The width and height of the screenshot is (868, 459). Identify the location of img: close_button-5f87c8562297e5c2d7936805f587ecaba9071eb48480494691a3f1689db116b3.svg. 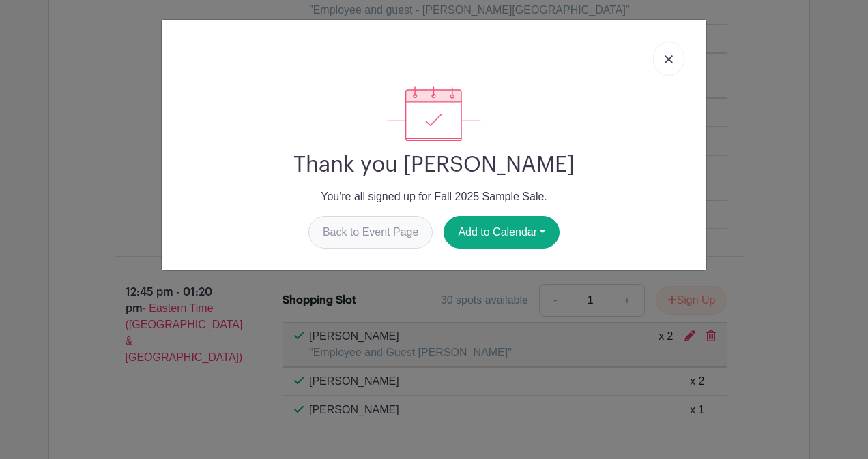
(669, 59).